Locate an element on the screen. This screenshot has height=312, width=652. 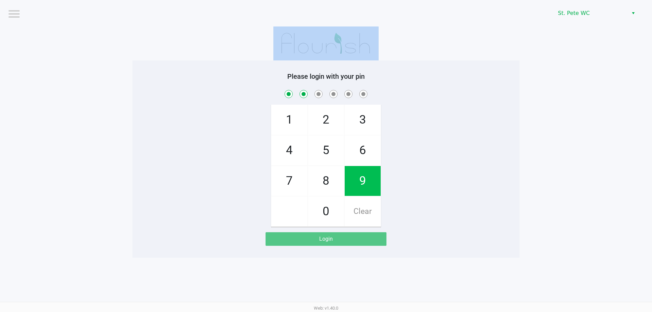
span: 0 is located at coordinates (326, 211).